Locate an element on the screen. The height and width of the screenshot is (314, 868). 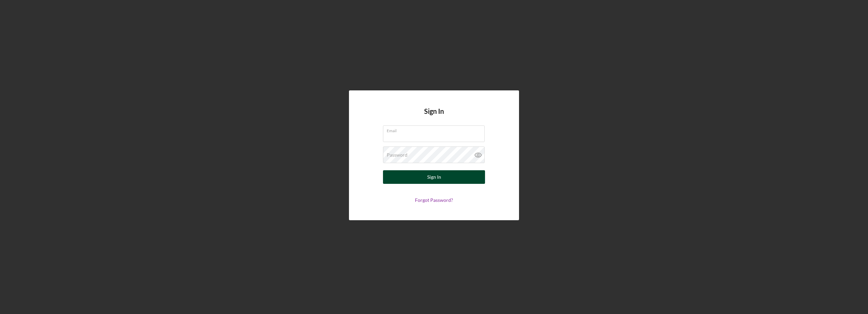
h4: Sign In is located at coordinates (434, 116).